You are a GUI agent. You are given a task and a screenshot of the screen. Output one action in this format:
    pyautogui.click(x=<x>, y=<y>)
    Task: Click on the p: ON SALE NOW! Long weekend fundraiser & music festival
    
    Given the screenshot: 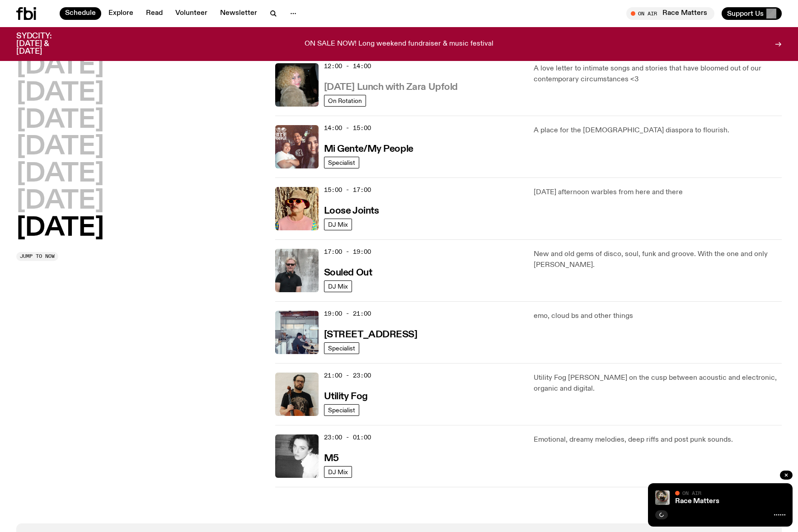 What is the action you would take?
    pyautogui.click(x=399, y=44)
    